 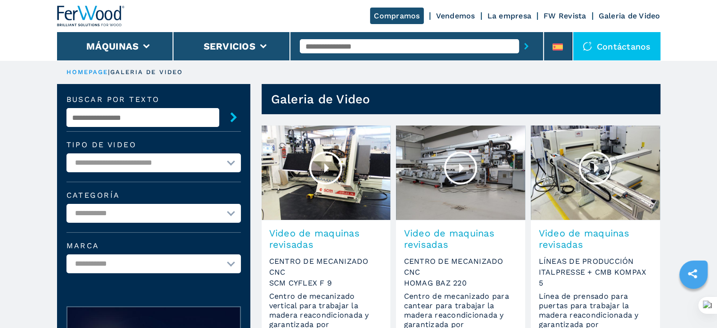 I want to click on a: sharethis, so click(x=693, y=273).